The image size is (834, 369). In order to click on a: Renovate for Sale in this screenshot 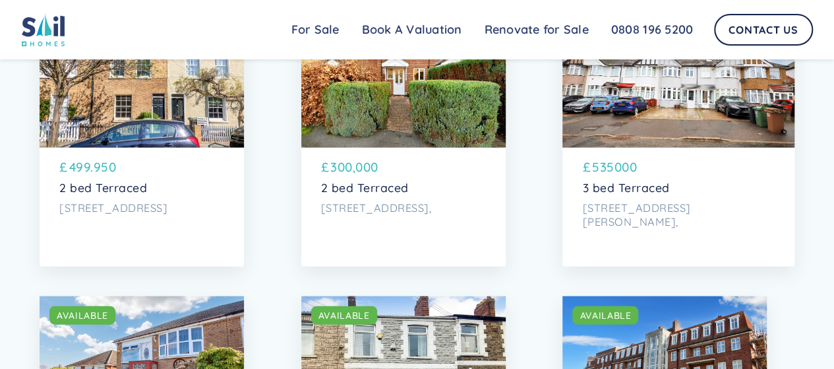, I will do `click(537, 30)`.